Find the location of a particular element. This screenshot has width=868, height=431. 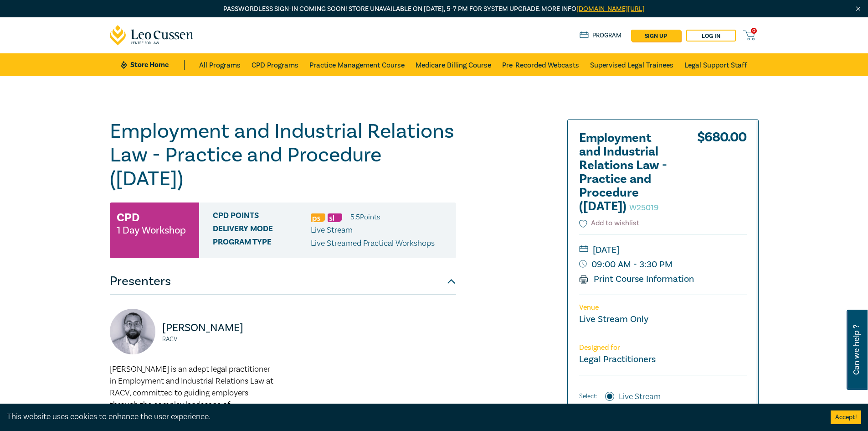

span: Select: is located at coordinates (588, 396).